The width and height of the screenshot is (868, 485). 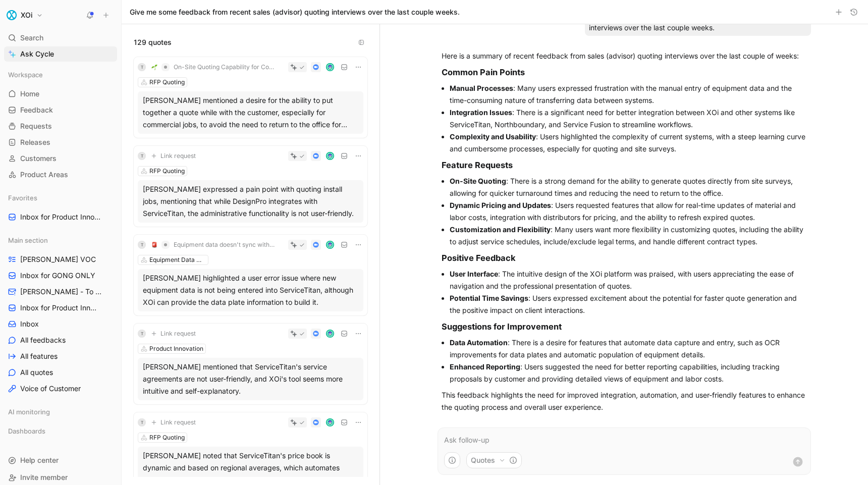 I want to click on h3: Positive Feedback, so click(x=624, y=258).